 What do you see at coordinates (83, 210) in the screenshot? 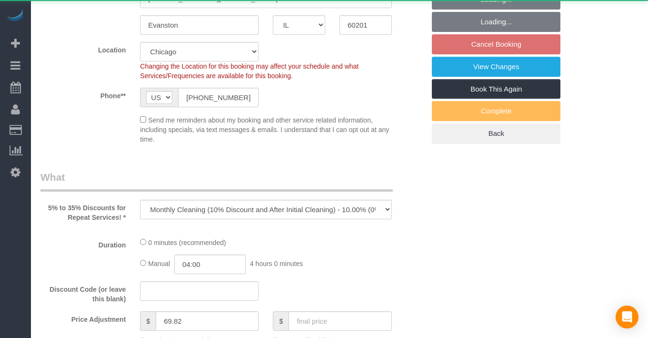
I see `label: 5% to 35% Discounts for Repeat Services! *` at bounding box center [83, 210].